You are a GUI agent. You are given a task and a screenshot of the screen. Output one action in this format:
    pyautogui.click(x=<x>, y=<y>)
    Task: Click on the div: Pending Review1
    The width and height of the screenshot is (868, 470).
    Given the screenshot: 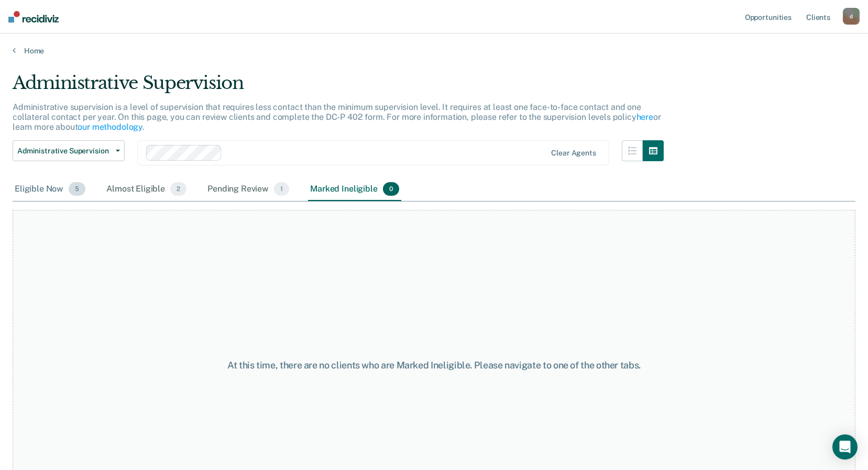 What is the action you would take?
    pyautogui.click(x=248, y=189)
    